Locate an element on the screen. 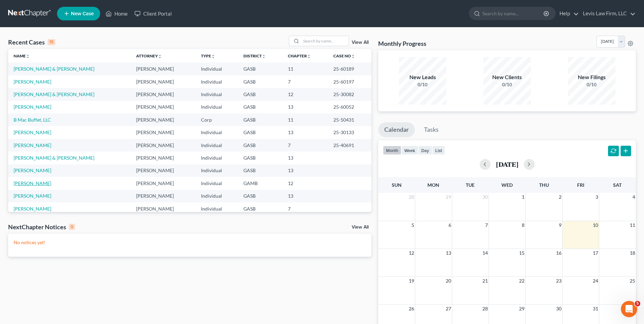 This screenshot has height=324, width=644. a: B Mac Buffet, LLC is located at coordinates (32, 119).